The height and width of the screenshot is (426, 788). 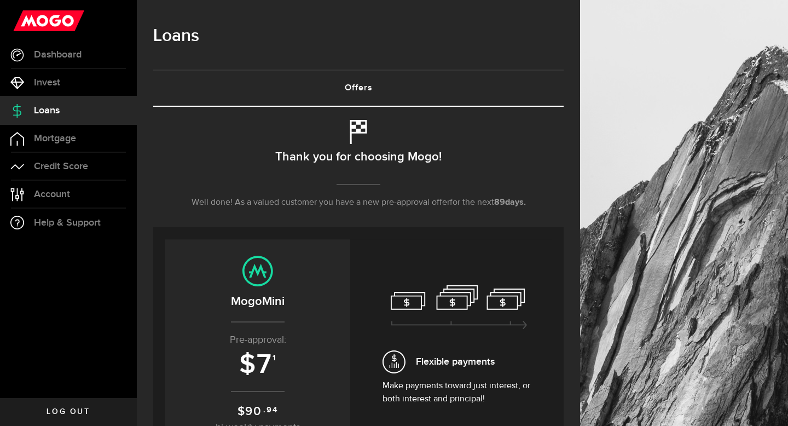 What do you see at coordinates (61, 166) in the screenshot?
I see `span: Credit Score` at bounding box center [61, 166].